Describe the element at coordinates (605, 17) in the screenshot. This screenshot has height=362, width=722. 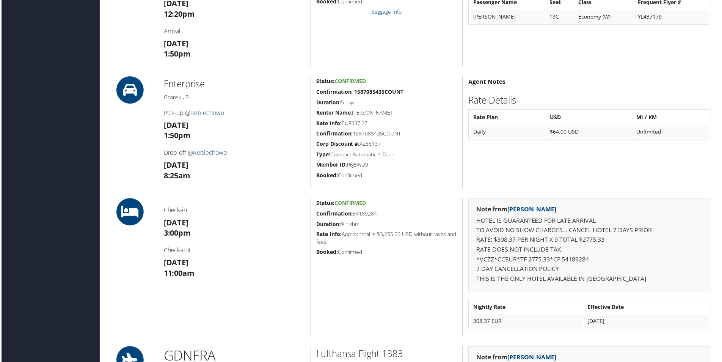
I see `td: Economy (W)` at that location.